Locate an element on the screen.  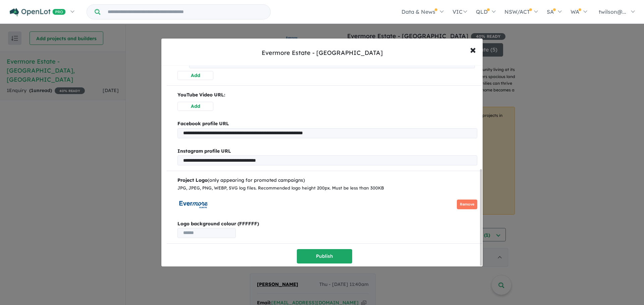
div: JPG, JPEG, PNG, WEBP, SVG log files. Recommended logo height 200px. Must be less than 300KB is located at coordinates (328, 188).